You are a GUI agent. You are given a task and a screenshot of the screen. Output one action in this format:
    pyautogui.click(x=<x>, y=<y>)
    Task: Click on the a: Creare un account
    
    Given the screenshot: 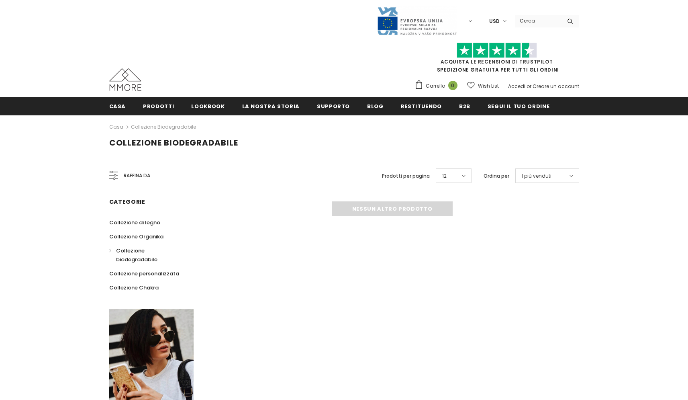 What is the action you would take?
    pyautogui.click(x=556, y=86)
    